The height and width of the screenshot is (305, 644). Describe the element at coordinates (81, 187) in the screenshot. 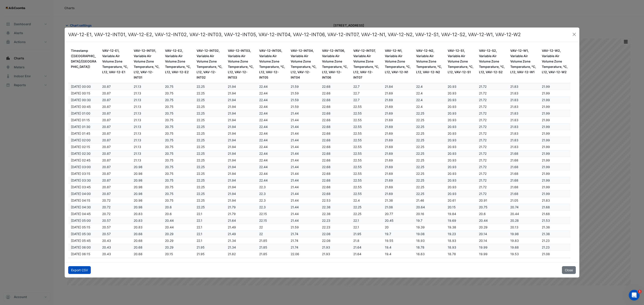

I see `span: 04/08/2025 03:45` at that location.